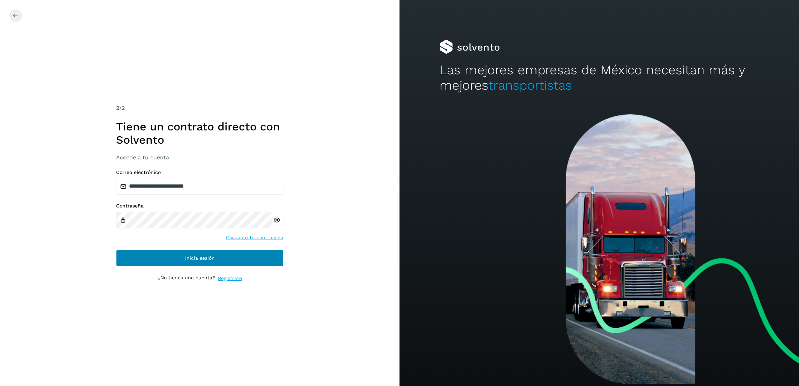 This screenshot has width=799, height=386. What do you see at coordinates (117, 108) in the screenshot?
I see `span: 2` at bounding box center [117, 108].